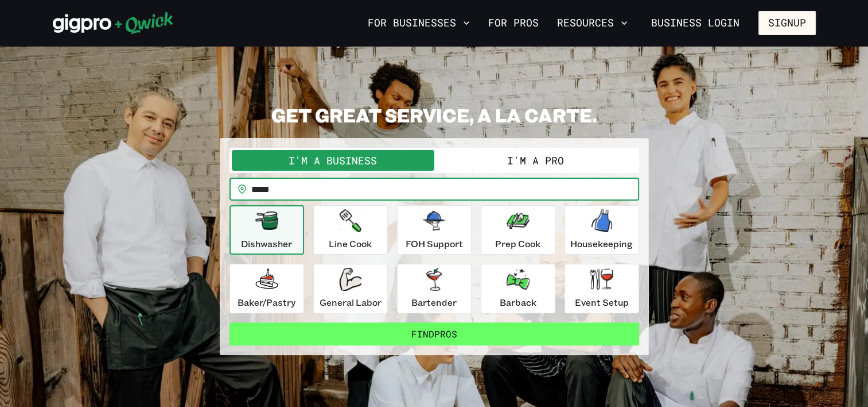 This screenshot has width=868, height=407. Describe the element at coordinates (518, 243) in the screenshot. I see `p: Prep Cook` at that location.